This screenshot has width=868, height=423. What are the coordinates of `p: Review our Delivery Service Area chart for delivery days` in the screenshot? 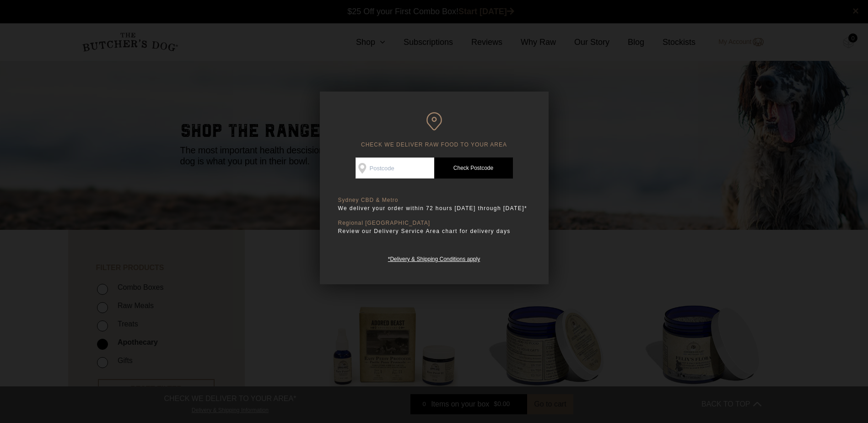 It's located at (434, 231).